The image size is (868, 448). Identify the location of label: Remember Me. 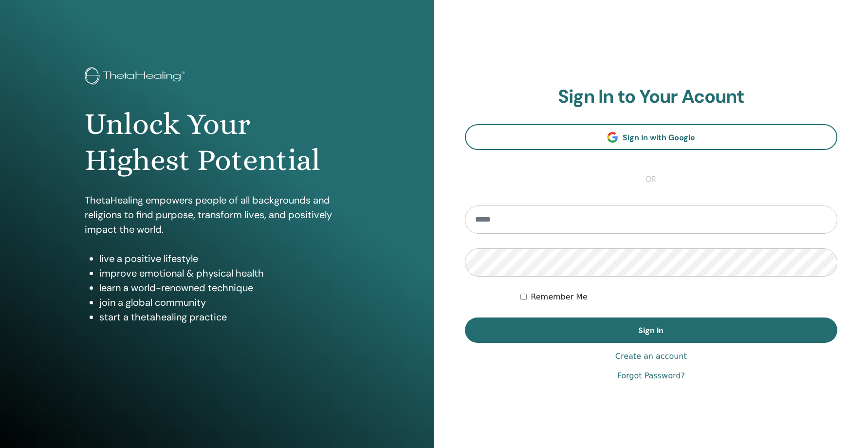
(559, 296).